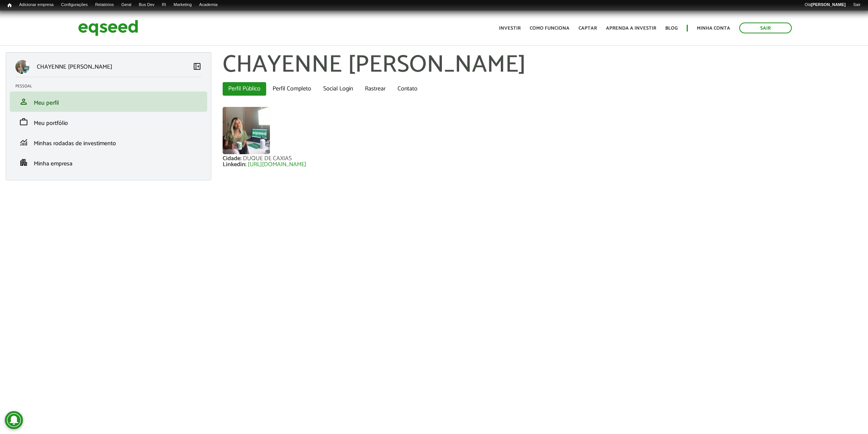  What do you see at coordinates (23, 102) in the screenshot?
I see `span: person` at bounding box center [23, 102].